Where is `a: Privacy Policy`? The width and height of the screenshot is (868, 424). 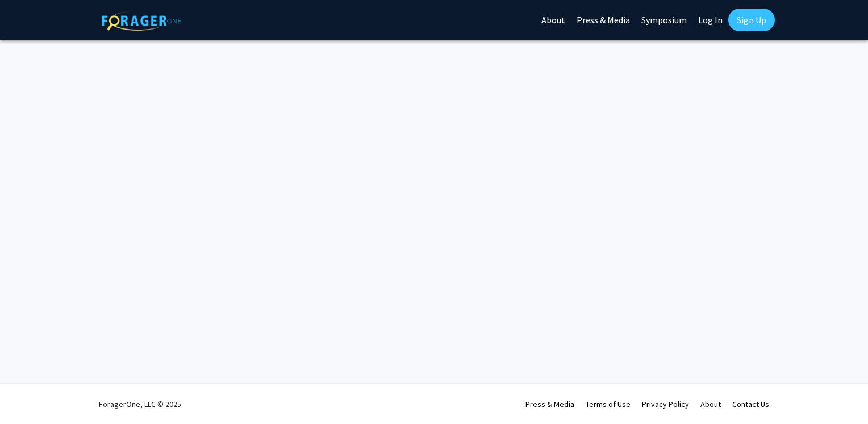 a: Privacy Policy is located at coordinates (665, 405).